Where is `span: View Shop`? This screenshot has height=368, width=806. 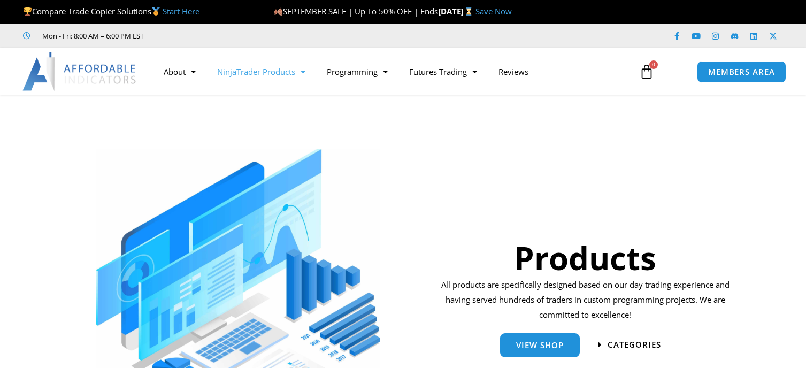 span: View Shop is located at coordinates (540, 345).